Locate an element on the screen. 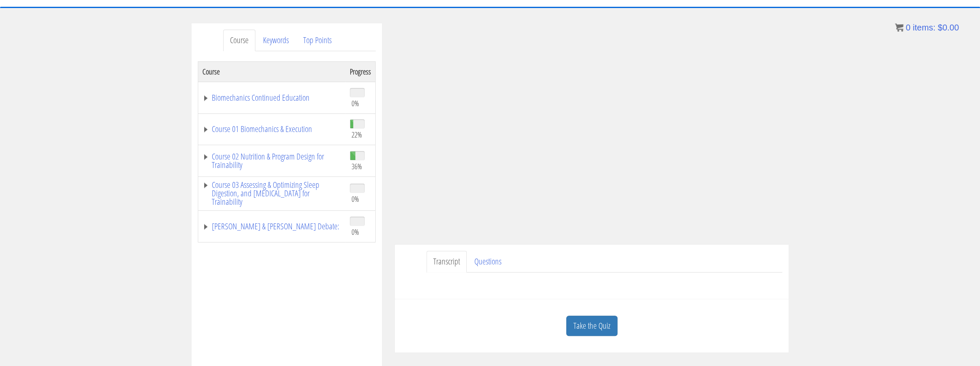  span: 0 is located at coordinates (908, 28).